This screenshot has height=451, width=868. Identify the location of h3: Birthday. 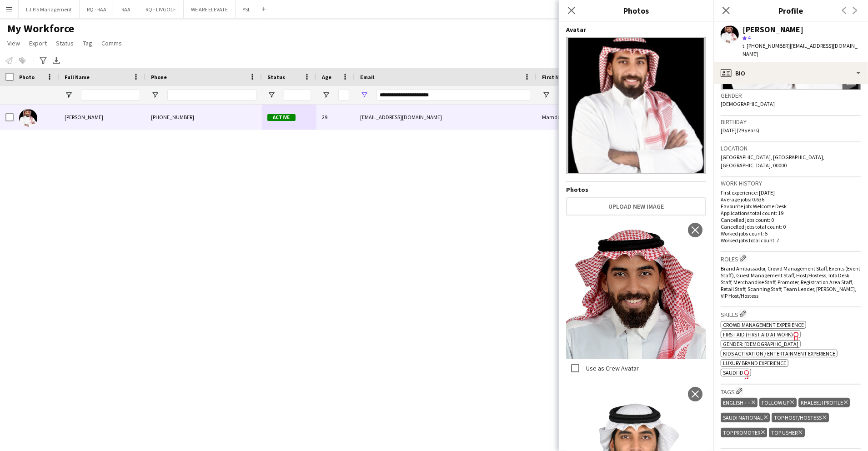
(791, 122).